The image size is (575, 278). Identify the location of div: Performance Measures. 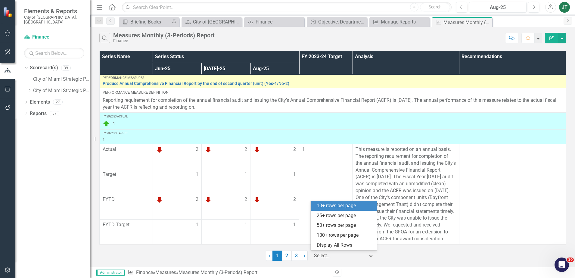
(332, 78).